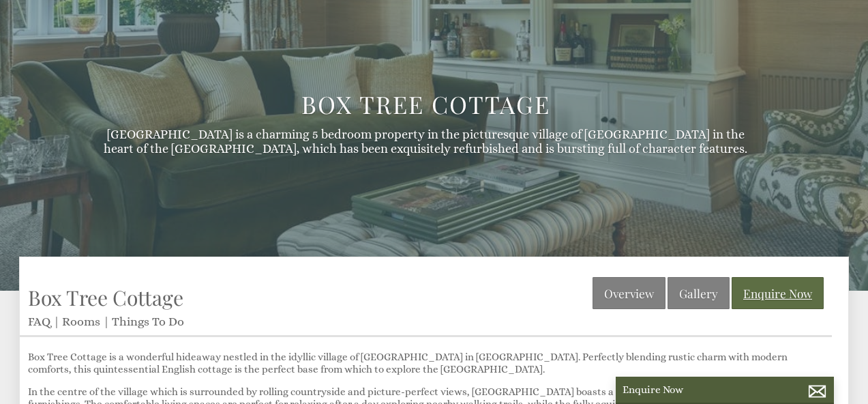 This screenshot has width=868, height=404. I want to click on h2: Box Tree Cottage, so click(425, 103).